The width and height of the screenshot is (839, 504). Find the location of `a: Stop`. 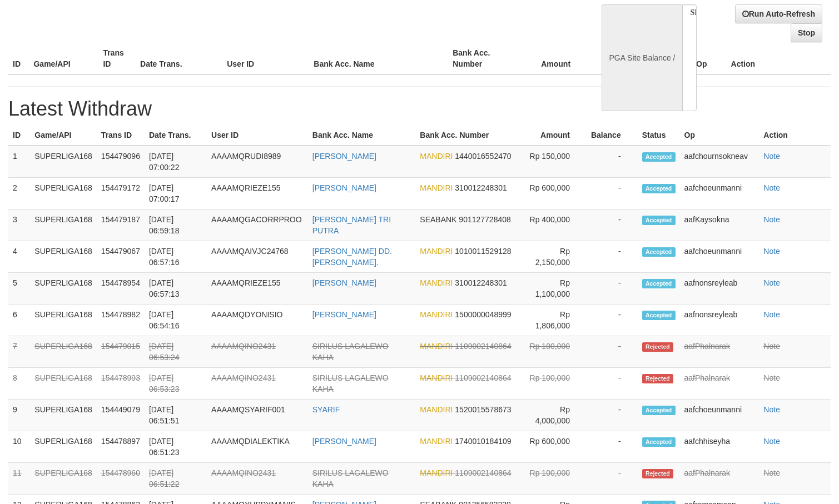

a: Stop is located at coordinates (806, 32).